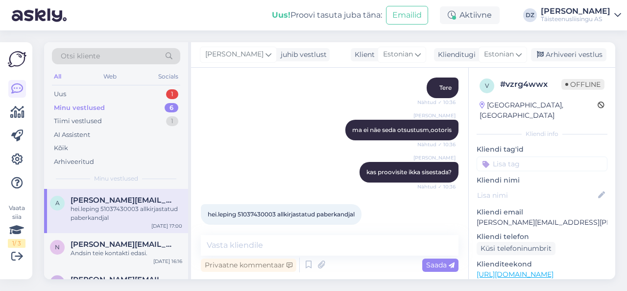  What do you see at coordinates (542, 149) in the screenshot?
I see `p: Kliendi tag'id` at bounding box center [542, 149].